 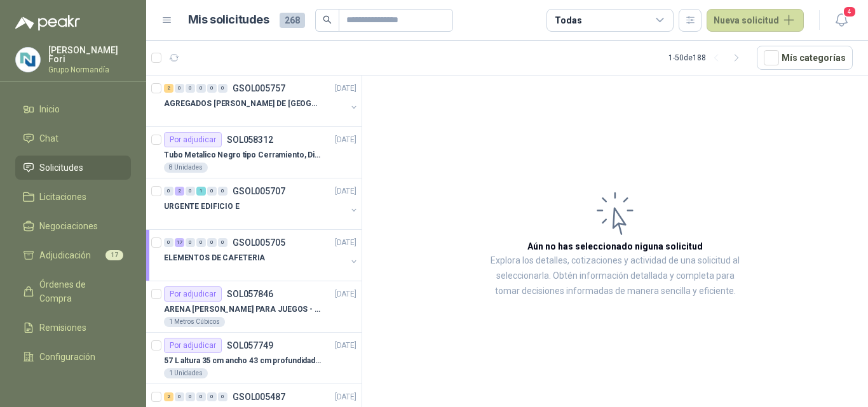 What do you see at coordinates (61, 168) in the screenshot?
I see `span: Solicitudes` at bounding box center [61, 168].